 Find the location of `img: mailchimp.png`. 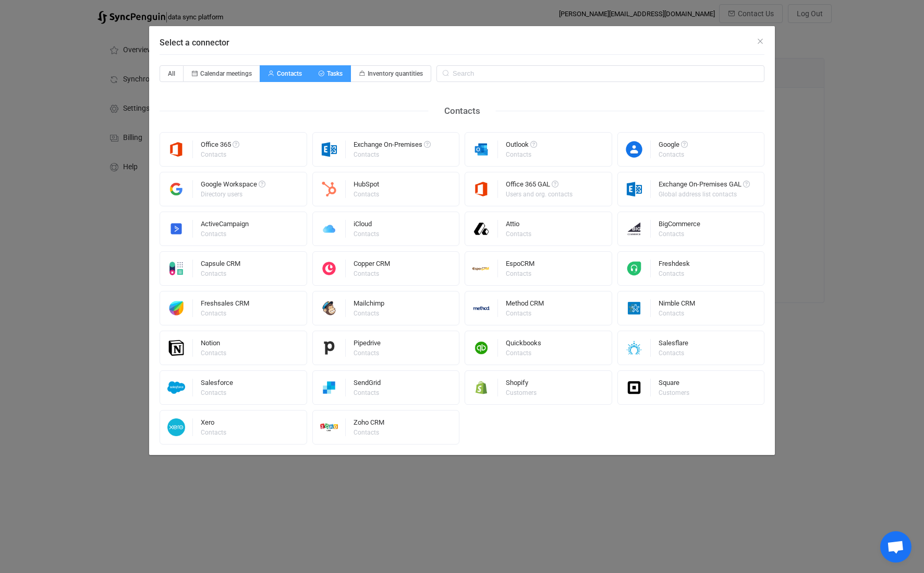

img: mailchimp.png is located at coordinates (329, 308).